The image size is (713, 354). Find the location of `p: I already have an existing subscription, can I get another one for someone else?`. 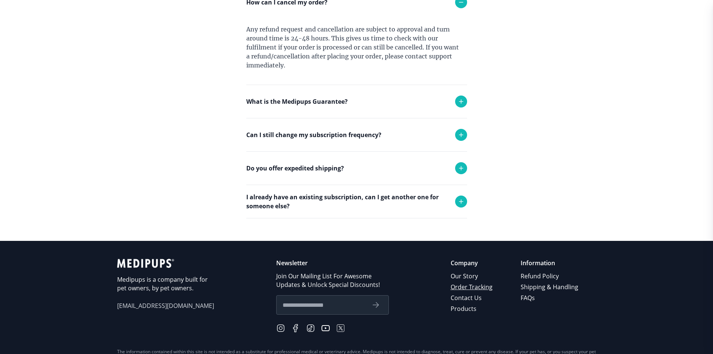

p: I already have an existing subscription, can I get another one for someone else? is located at coordinates (347, 201).